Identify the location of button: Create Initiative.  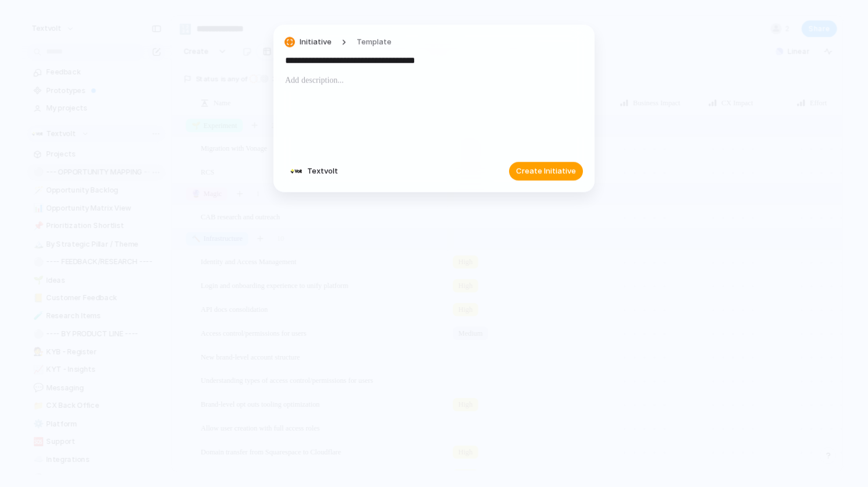
(546, 171).